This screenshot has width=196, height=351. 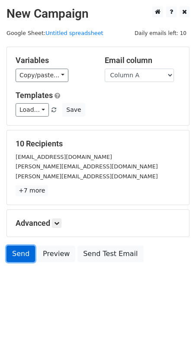 What do you see at coordinates (54, 61) in the screenshot?
I see `h5: Variables` at bounding box center [54, 61].